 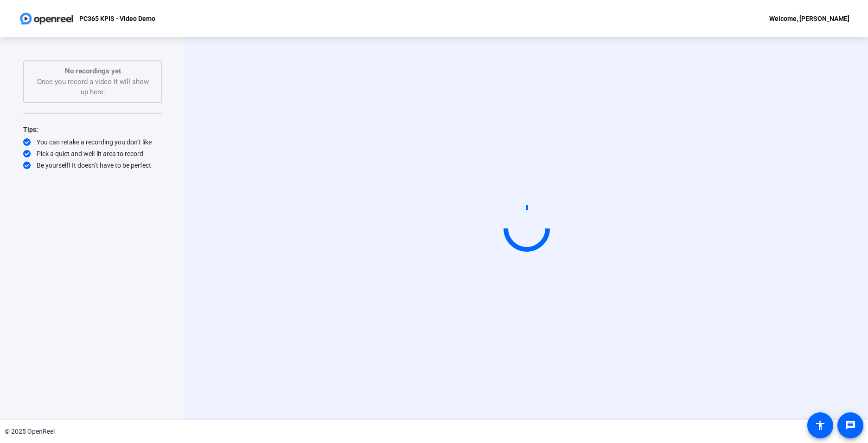 What do you see at coordinates (117, 19) in the screenshot?
I see `p: PC365 KPIS - Video Demo` at bounding box center [117, 19].